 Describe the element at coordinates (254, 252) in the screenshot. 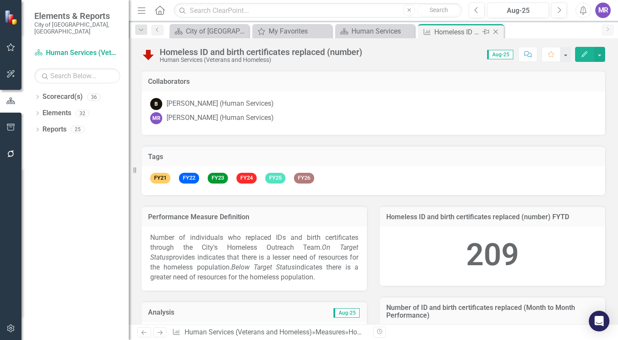

I see `em: On Target Status` at that location.